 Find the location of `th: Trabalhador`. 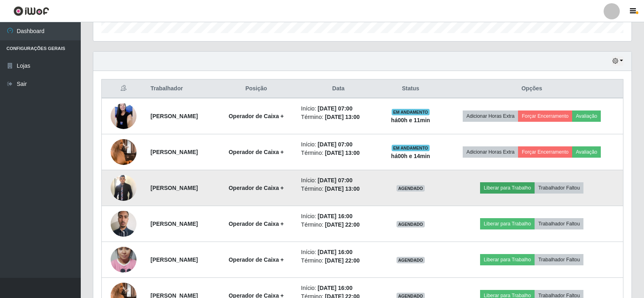

th: Trabalhador is located at coordinates (181, 88).